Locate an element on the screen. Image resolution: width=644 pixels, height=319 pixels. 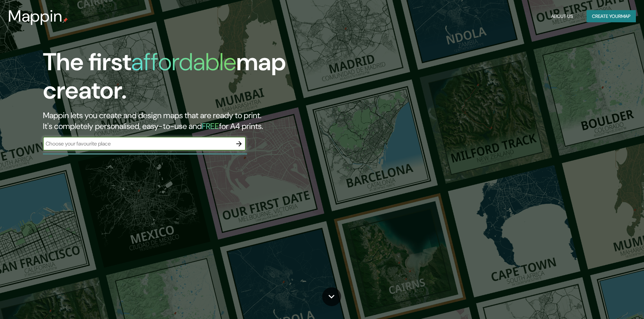
h3: Mappin is located at coordinates (35, 16).